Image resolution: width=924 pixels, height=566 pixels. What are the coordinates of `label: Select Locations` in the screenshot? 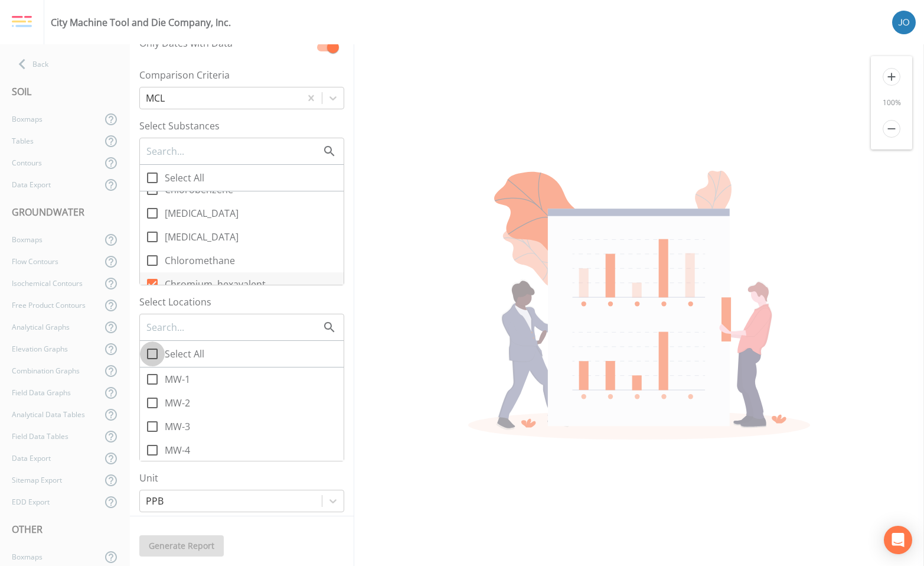 It's located at (242, 302).